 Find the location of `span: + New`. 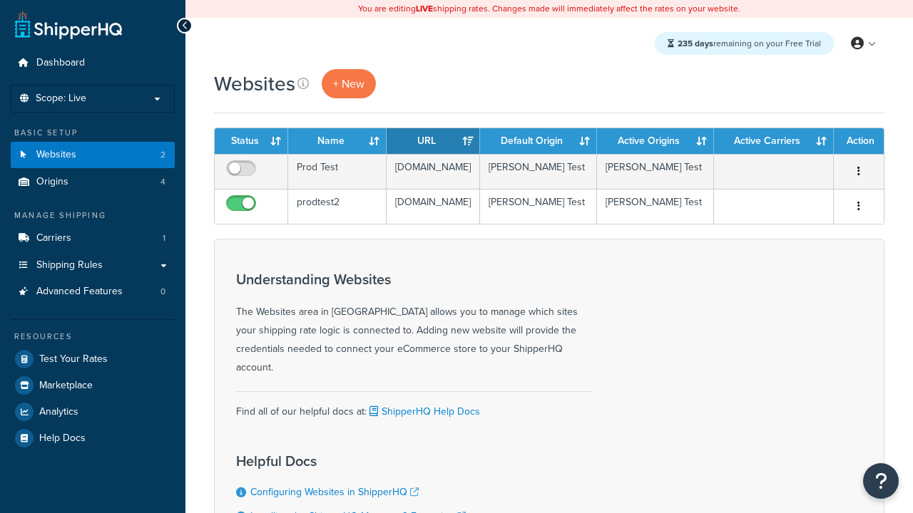

span: + New is located at coordinates (349, 83).